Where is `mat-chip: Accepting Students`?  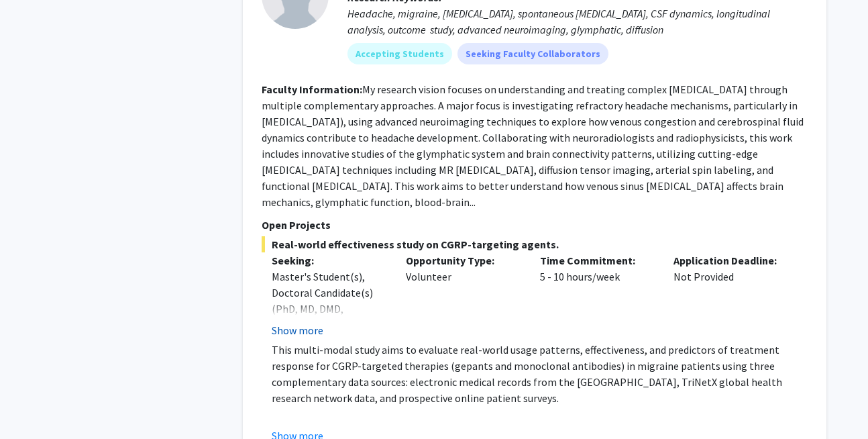 mat-chip: Accepting Students is located at coordinates (400, 53).